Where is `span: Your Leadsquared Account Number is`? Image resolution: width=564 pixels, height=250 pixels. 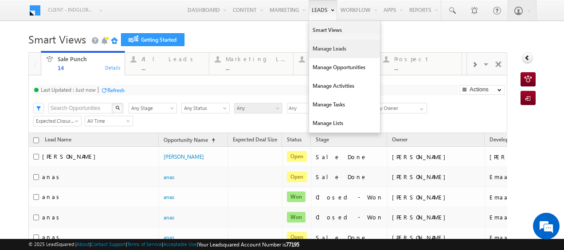 span: Your Leadsquared Account Number is is located at coordinates (249, 244).